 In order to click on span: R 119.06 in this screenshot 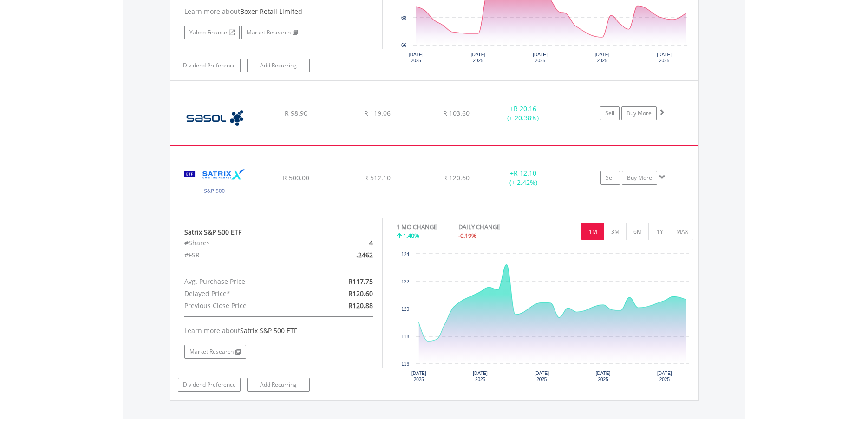, I will do `click(377, 112)`.